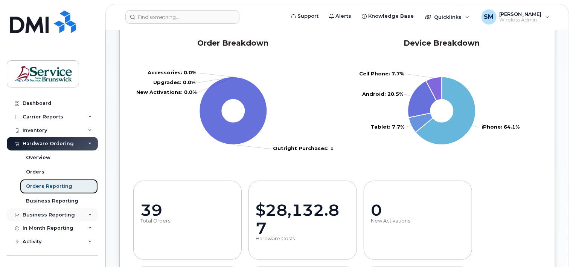  Describe the element at coordinates (340, 16) in the screenshot. I see `a: Alerts` at that location.